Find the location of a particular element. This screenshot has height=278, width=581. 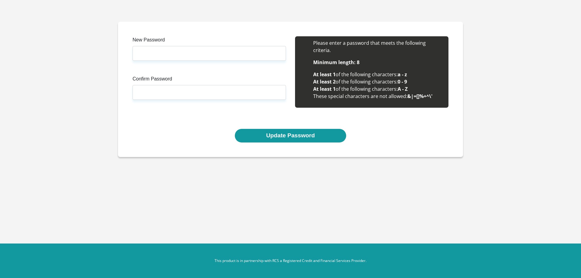

label: Confirm Password is located at coordinates (209, 80).